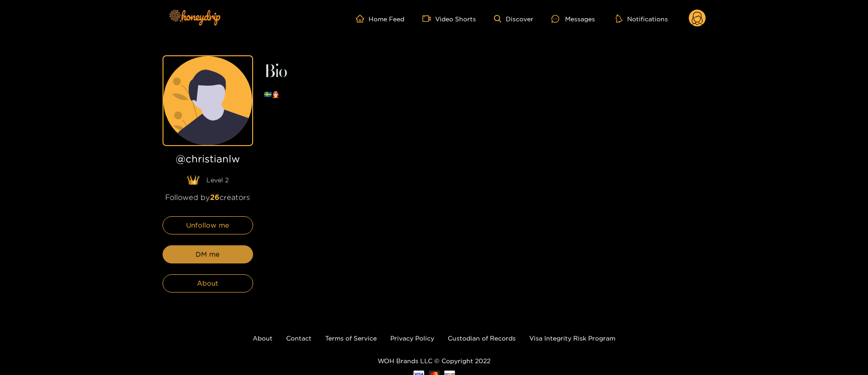  Describe the element at coordinates (208, 254) in the screenshot. I see `span: DM me` at that location.